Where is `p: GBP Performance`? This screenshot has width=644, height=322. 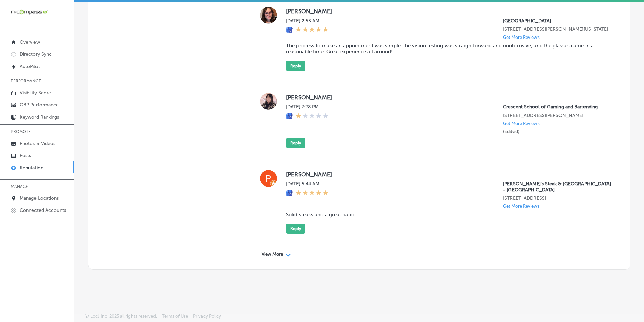
p: GBP Performance is located at coordinates (39, 105).